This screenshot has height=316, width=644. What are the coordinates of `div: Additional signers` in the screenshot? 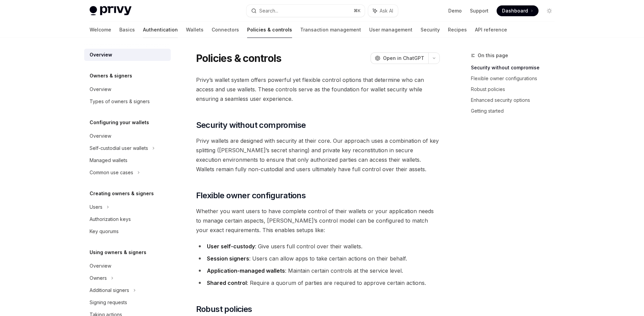 It's located at (109, 291).